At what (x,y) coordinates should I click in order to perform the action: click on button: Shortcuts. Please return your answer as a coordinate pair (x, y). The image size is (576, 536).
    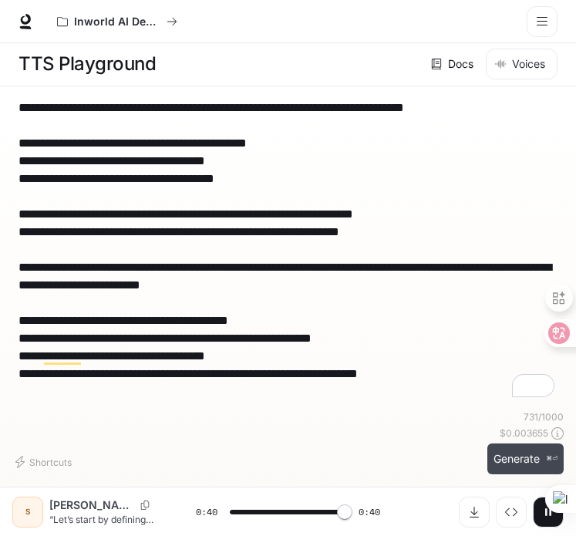
    Looking at the image, I should click on (45, 462).